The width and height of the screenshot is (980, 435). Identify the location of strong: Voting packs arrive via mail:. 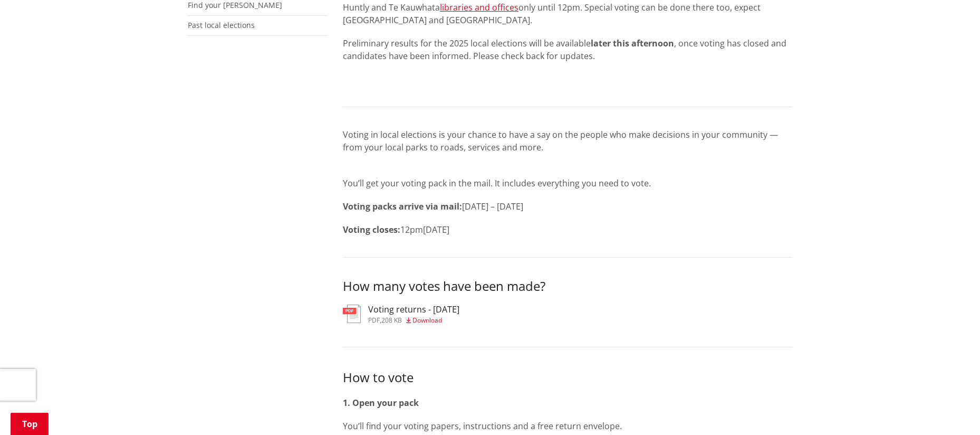
(403, 207).